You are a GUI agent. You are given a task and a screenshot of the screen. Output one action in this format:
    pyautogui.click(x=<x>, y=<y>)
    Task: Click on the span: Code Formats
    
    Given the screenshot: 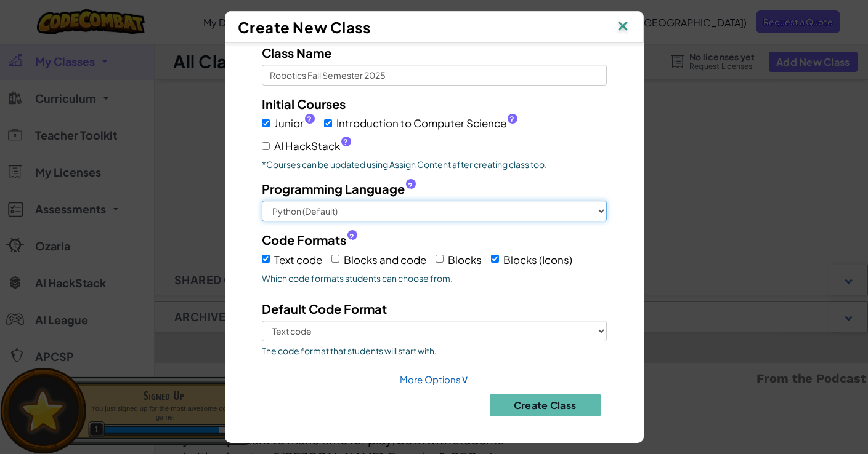 What is the action you would take?
    pyautogui.click(x=304, y=240)
    